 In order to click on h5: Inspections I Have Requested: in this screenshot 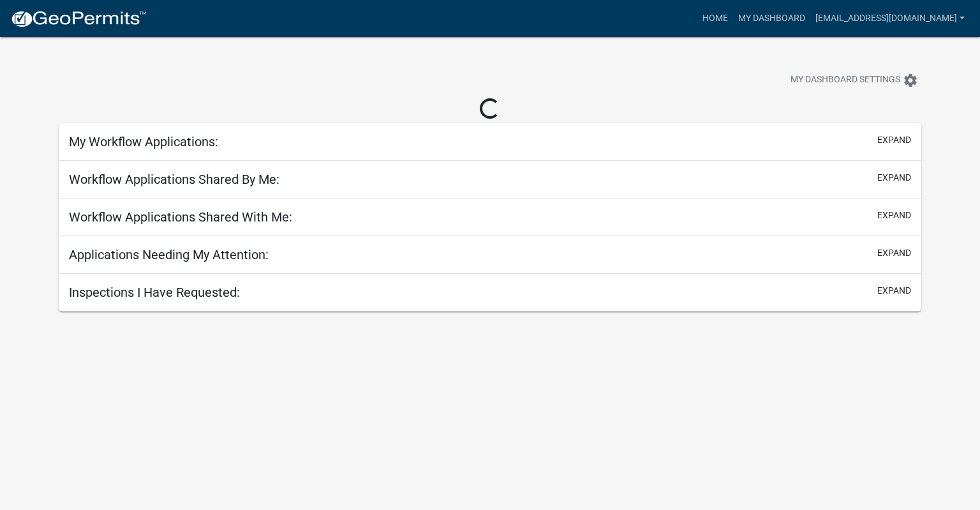, I will do `click(154, 292)`.